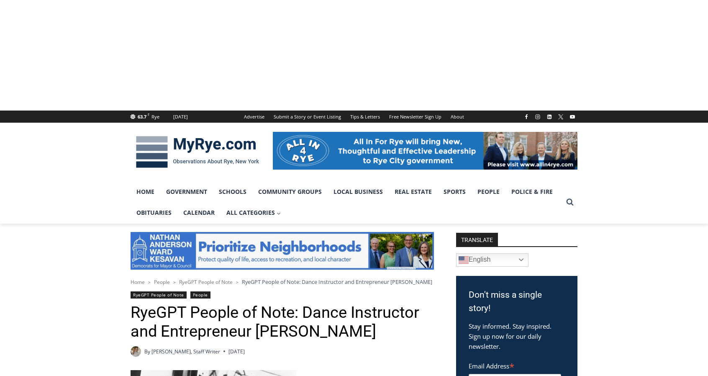 The height and width of the screenshot is (376, 708). I want to click on a: Local Business, so click(358, 192).